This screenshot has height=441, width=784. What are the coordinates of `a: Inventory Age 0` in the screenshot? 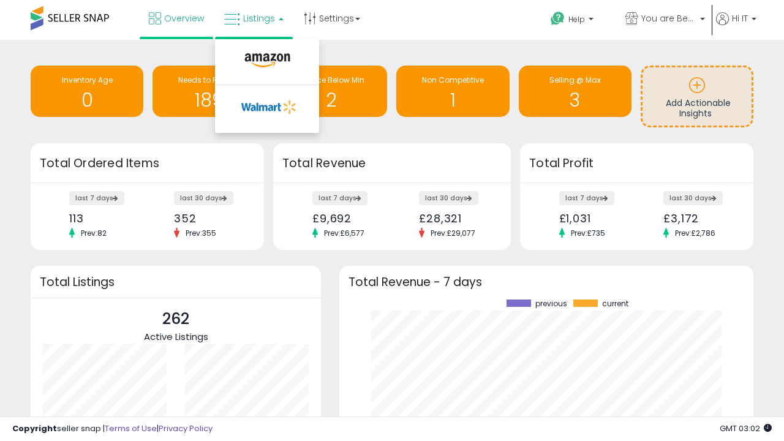 It's located at (87, 91).